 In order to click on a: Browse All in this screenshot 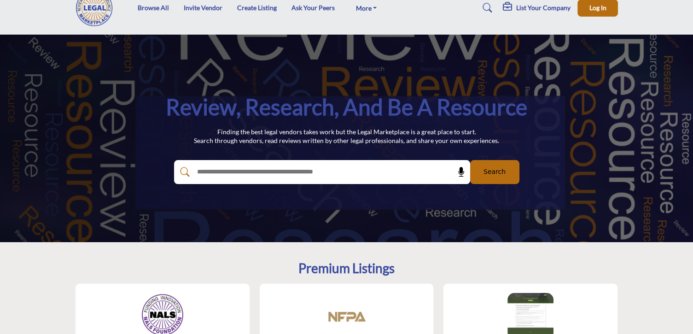, I will do `click(153, 7)`.